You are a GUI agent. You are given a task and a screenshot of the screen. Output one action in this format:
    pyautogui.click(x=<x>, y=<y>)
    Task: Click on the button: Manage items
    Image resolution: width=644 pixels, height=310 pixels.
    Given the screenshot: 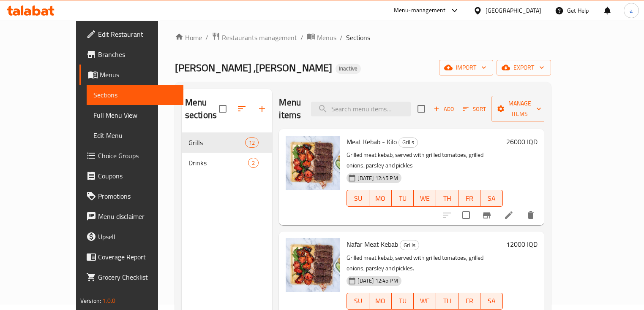 What is the action you would take?
    pyautogui.click(x=520, y=109)
    